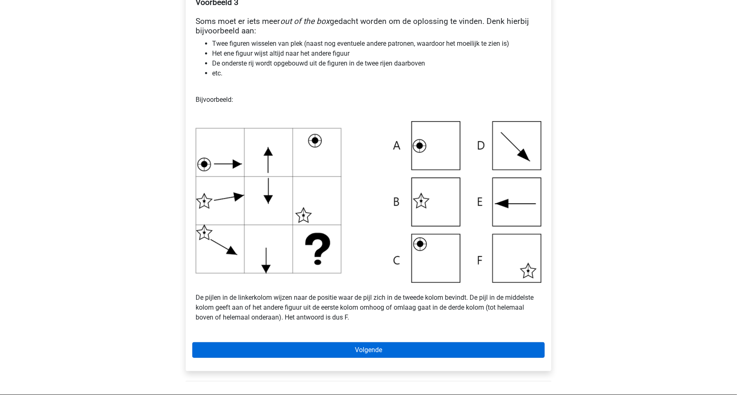 The width and height of the screenshot is (737, 395). What do you see at coordinates (368, 350) in the screenshot?
I see `a: Volgende` at bounding box center [368, 350].